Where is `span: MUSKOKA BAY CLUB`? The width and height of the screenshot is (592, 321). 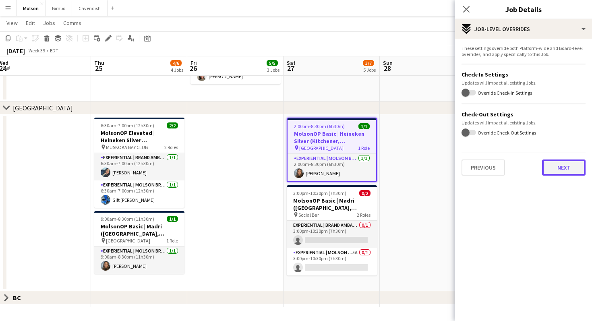
span: MUSKOKA BAY CLUB is located at coordinates (127, 147).